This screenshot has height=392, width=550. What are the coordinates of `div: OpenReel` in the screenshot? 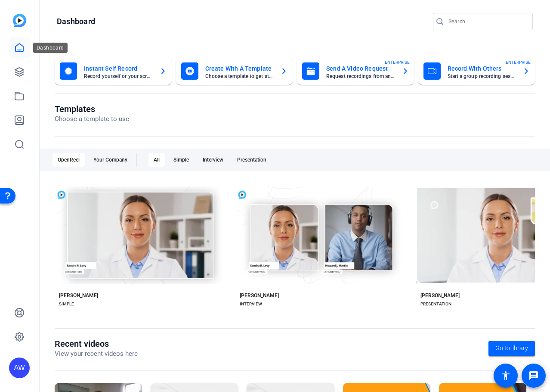 It's located at (68, 160).